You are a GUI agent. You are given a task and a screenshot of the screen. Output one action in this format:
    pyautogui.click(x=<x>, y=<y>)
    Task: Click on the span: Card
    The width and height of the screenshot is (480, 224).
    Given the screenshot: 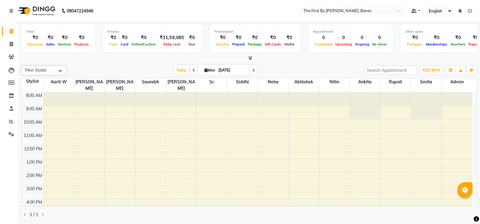 What is the action you would take?
    pyautogui.click(x=125, y=44)
    